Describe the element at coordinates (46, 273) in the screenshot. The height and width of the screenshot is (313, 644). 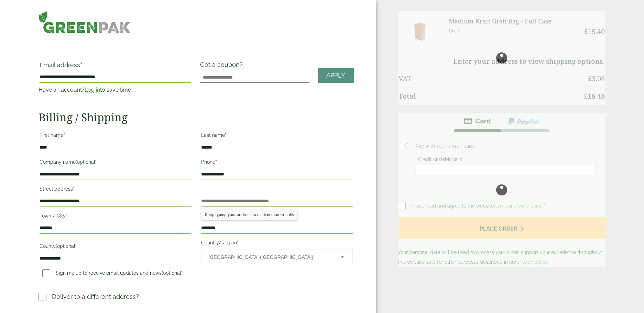
I see `input: Sign me up to receive email updates and news(optional)` at that location.